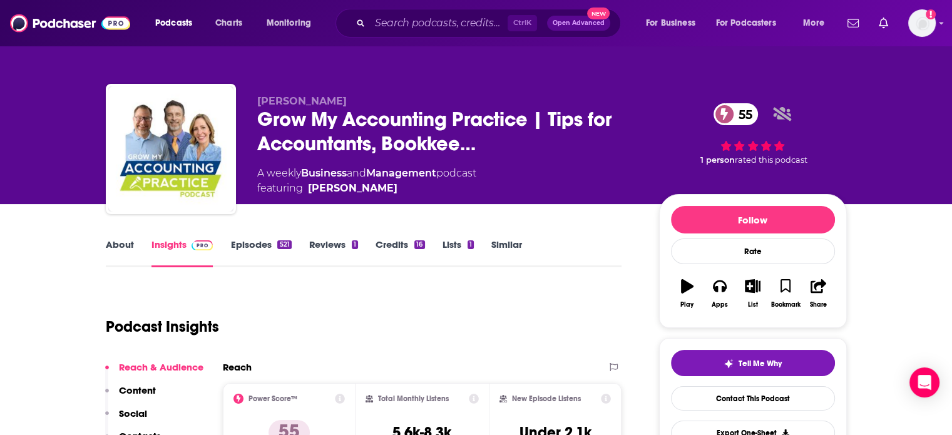 This screenshot has width=952, height=435. What do you see at coordinates (120, 253) in the screenshot?
I see `a: About` at bounding box center [120, 253].